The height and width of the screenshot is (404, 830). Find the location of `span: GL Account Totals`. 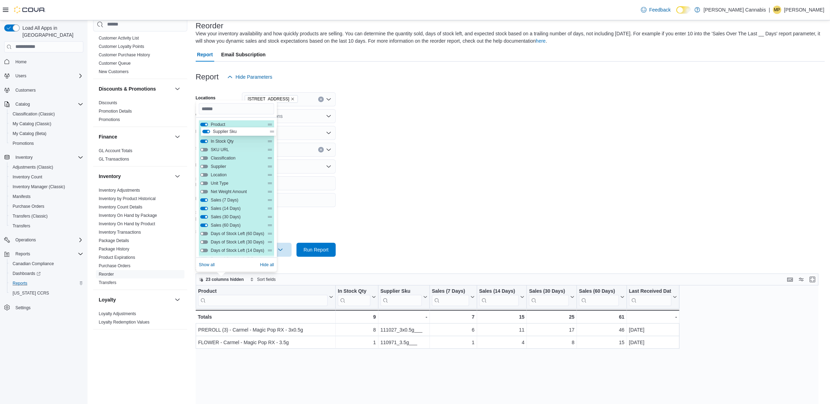

span: GL Account Totals is located at coordinates (116, 151).